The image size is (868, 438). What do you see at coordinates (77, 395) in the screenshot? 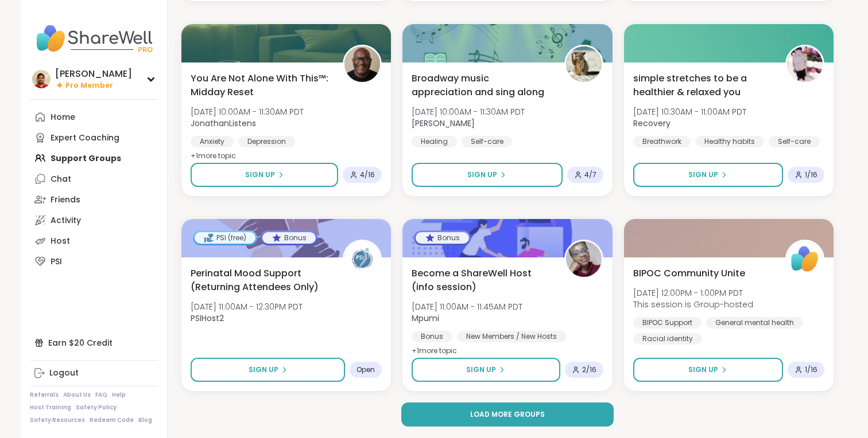
I see `a: About Us` at bounding box center [77, 395].